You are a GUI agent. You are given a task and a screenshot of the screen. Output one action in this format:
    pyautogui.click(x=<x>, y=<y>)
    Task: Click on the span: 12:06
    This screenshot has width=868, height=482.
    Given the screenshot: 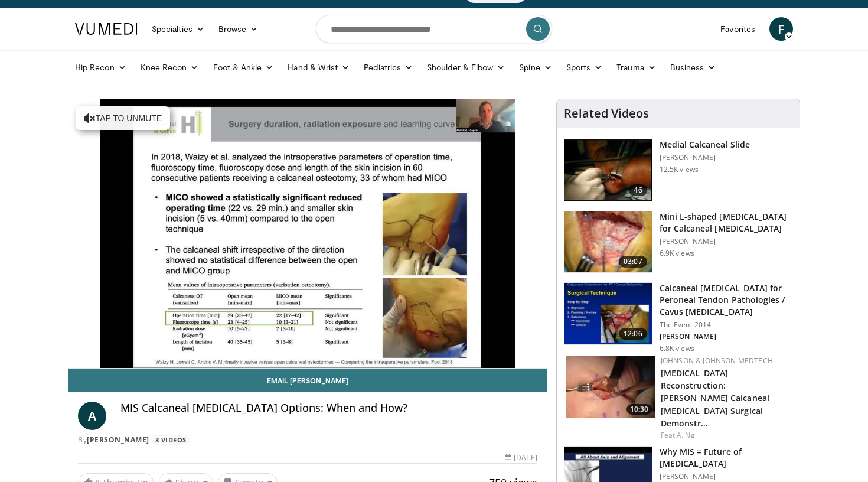 What is the action you would take?
    pyautogui.click(x=633, y=334)
    